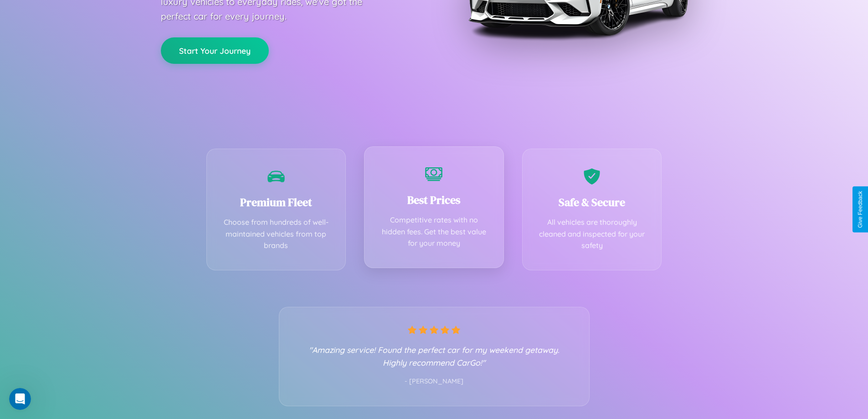  I want to click on h3: Best Prices, so click(434, 200).